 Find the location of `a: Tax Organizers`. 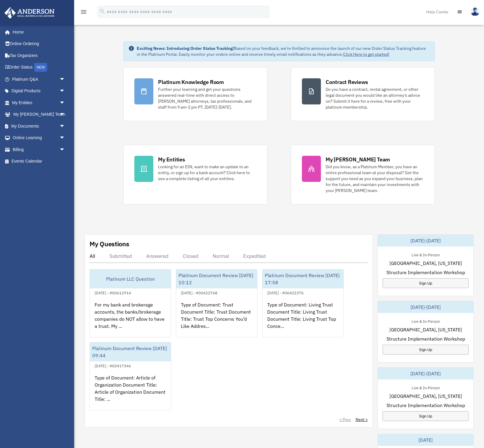

a: Tax Organizers is located at coordinates (39, 55).